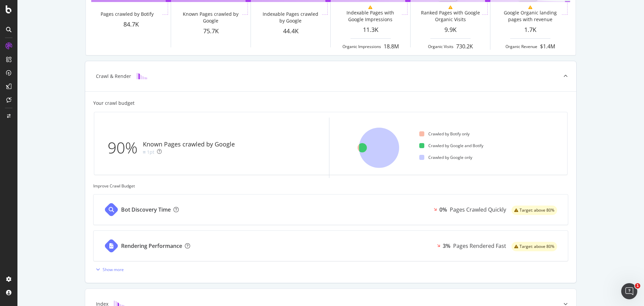 This screenshot has height=306, width=644. Describe the element at coordinates (151, 246) in the screenshot. I see `div: Rendering Performance` at that location.